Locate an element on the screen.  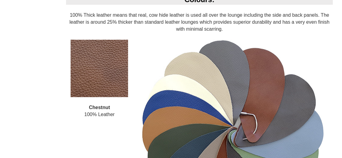
b: Chestnut is located at coordinates (99, 107).